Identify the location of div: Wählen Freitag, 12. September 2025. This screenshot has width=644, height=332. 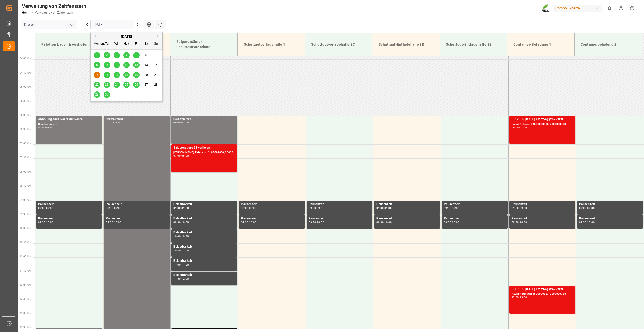
(136, 65).